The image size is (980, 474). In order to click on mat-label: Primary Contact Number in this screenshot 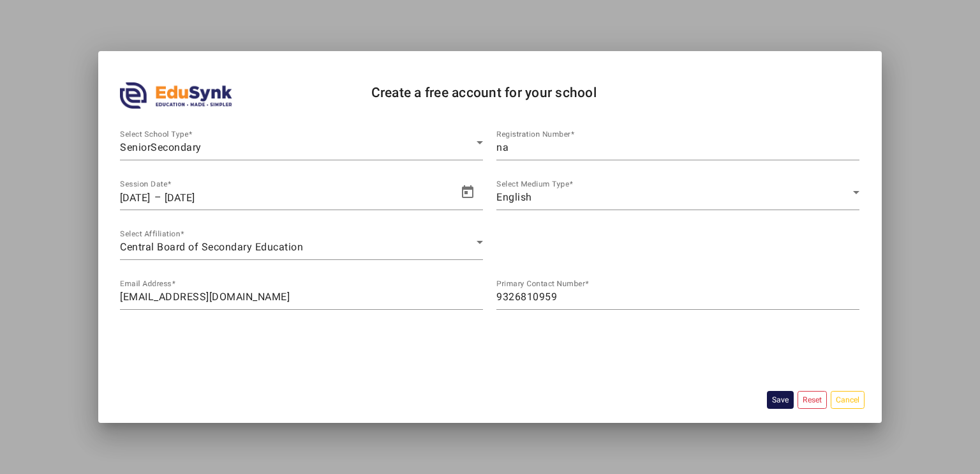, I will do `click(540, 284)`.